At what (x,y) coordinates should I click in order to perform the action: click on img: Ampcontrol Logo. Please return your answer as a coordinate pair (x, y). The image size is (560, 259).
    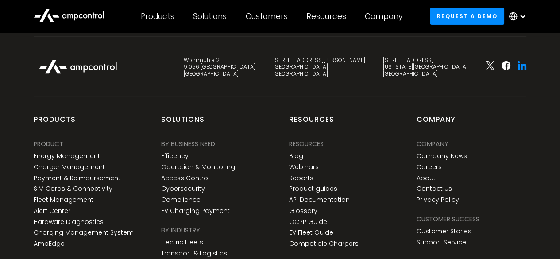
    Looking at the image, I should click on (78, 67).